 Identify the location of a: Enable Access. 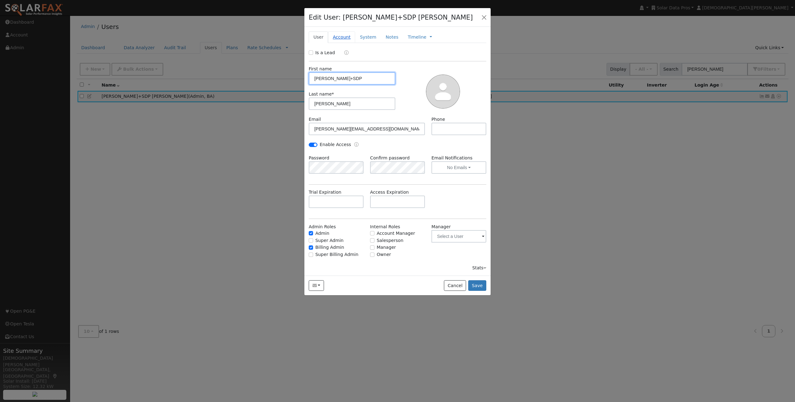
(356, 145).